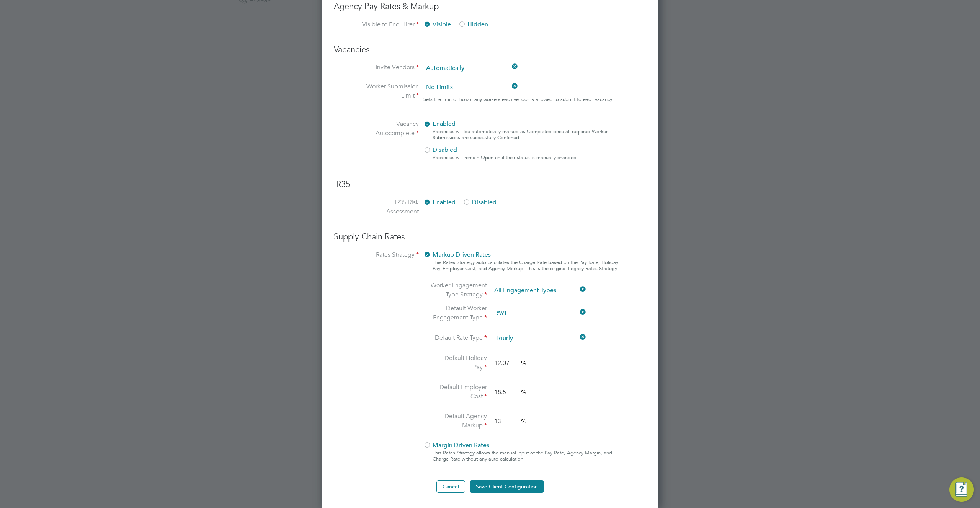 The width and height of the screenshot is (980, 508). Describe the element at coordinates (518, 100) in the screenshot. I see `div: Sets the limit of how many workers each vendor is allowed to submit to each vacancy.` at that location.